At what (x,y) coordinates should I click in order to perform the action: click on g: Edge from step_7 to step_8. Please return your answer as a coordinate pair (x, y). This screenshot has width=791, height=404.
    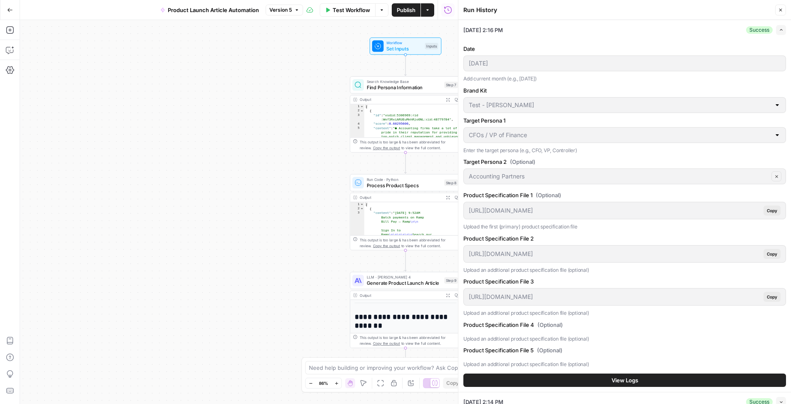
    Looking at the image, I should click on (405, 162).